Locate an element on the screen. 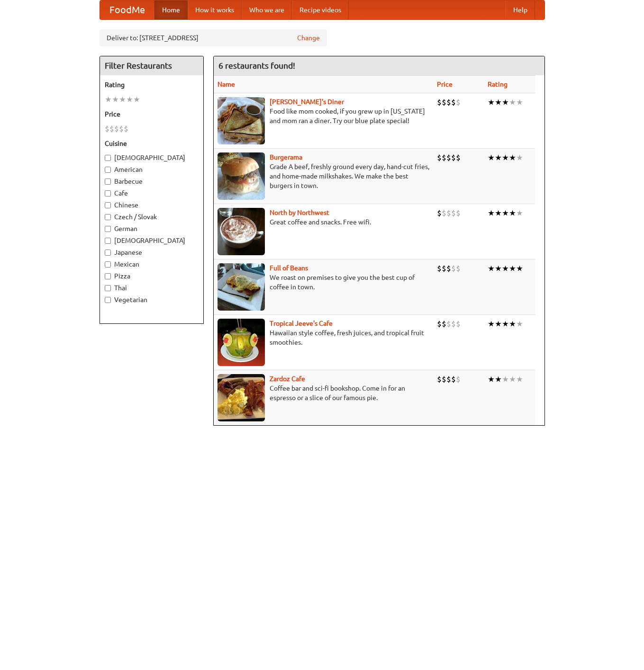 Image resolution: width=644 pixels, height=670 pixels. label: Mexican is located at coordinates (151, 264).